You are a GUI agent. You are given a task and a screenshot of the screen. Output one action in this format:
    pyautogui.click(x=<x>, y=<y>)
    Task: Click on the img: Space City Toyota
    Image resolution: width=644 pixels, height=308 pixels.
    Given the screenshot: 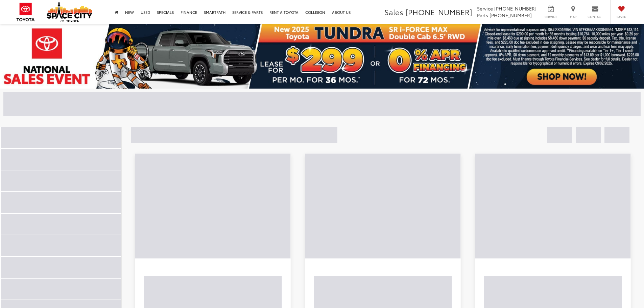 What is the action you would take?
    pyautogui.click(x=69, y=12)
    